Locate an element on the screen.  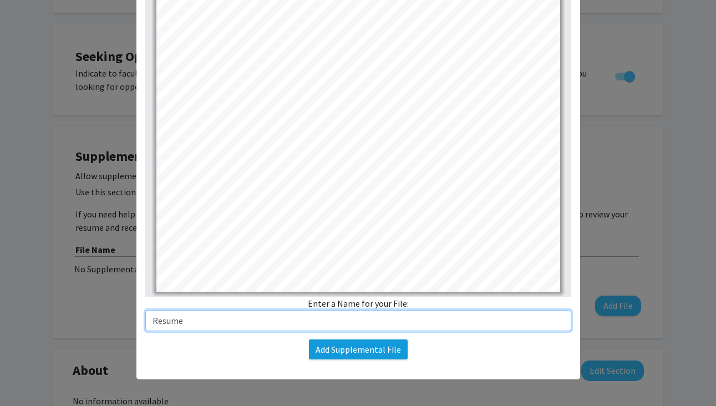
button: Add Supplemental File is located at coordinates (358, 349).